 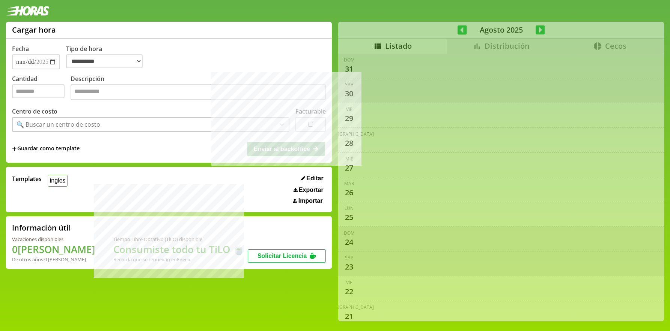 I want to click on span: Importar, so click(x=310, y=201).